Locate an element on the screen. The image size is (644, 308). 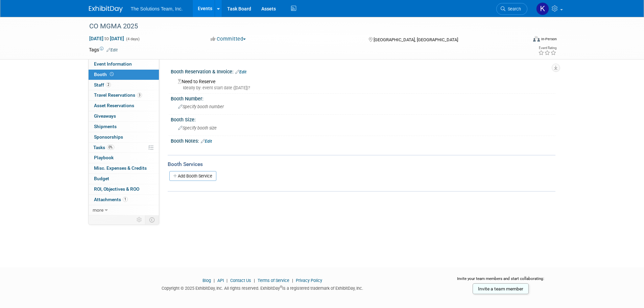
span: Budget is located at coordinates (101, 179).